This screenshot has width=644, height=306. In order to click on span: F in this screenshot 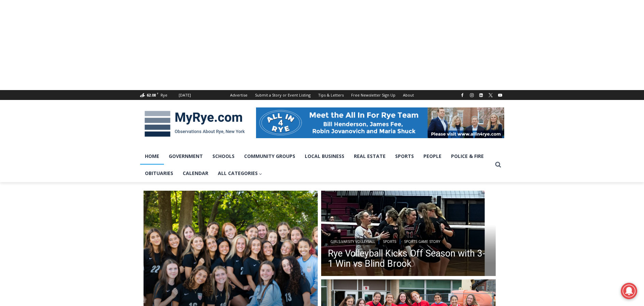, I will do `click(157, 93)`.